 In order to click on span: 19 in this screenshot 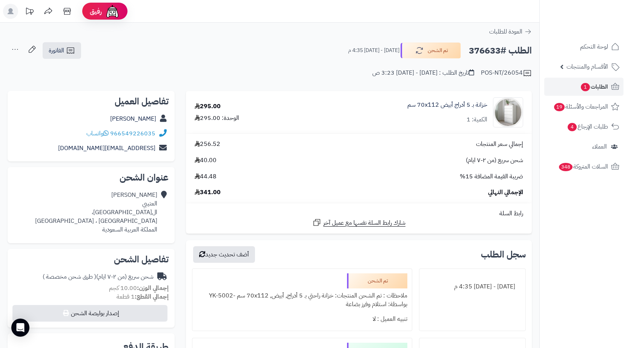, I will do `click(559, 107)`.